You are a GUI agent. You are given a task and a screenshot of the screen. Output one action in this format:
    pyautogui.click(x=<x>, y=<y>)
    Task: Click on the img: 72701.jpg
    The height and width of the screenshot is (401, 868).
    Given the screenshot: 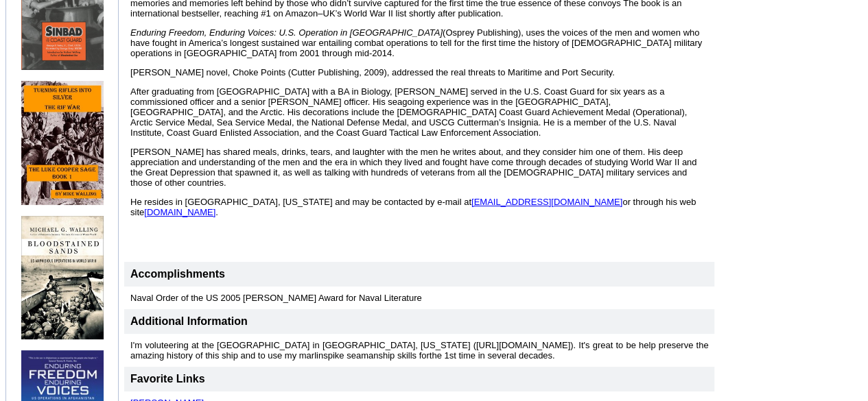 What is the action you would take?
    pyautogui.click(x=63, y=278)
    